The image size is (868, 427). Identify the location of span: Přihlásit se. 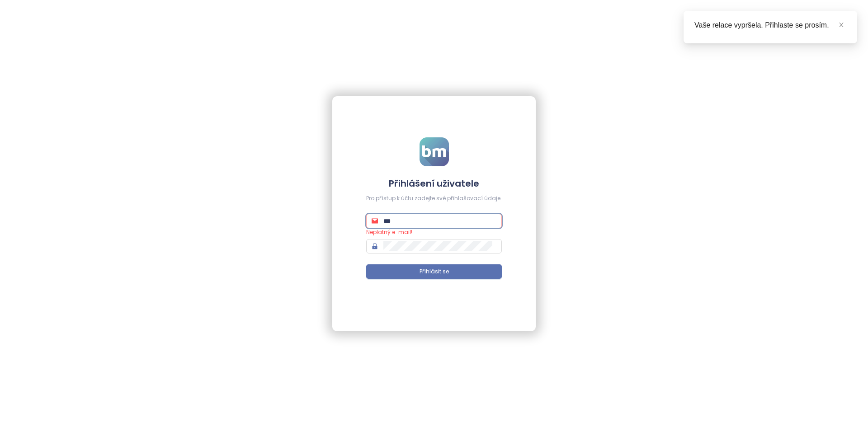
(434, 272).